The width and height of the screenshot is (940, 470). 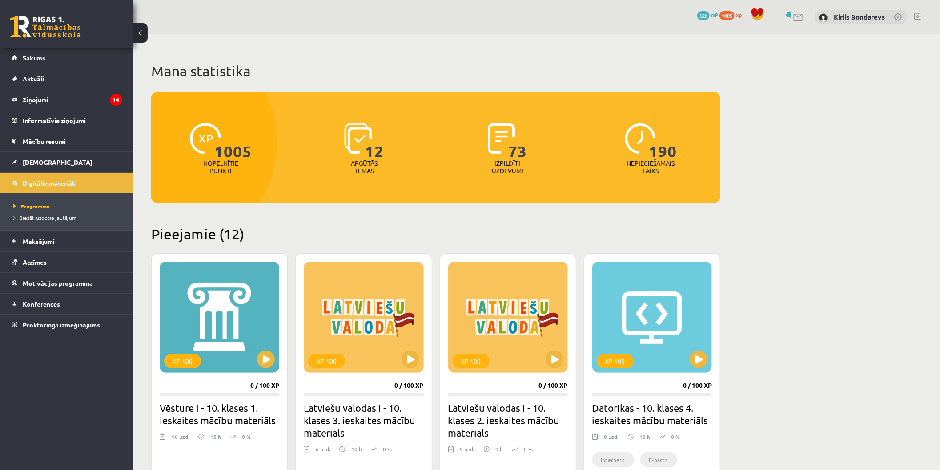 What do you see at coordinates (363, 421) in the screenshot?
I see `h2: Latviešu valodas i - 10. klases 3. ieskaites mācību materiāls` at bounding box center [363, 421].